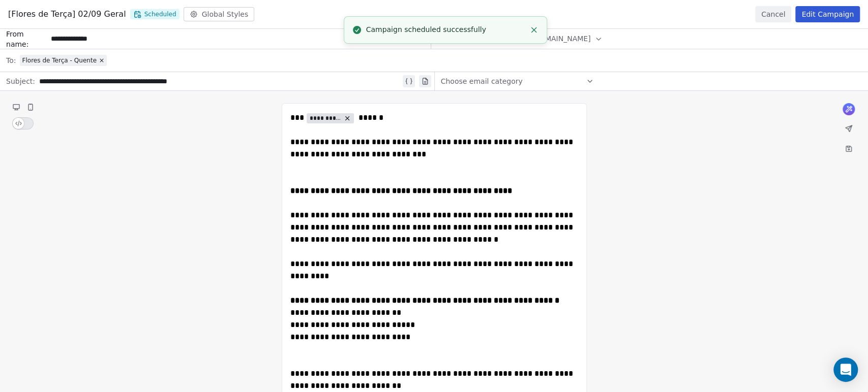 The height and width of the screenshot is (392, 868). I want to click on div: Open Intercom Messenger, so click(846, 370).